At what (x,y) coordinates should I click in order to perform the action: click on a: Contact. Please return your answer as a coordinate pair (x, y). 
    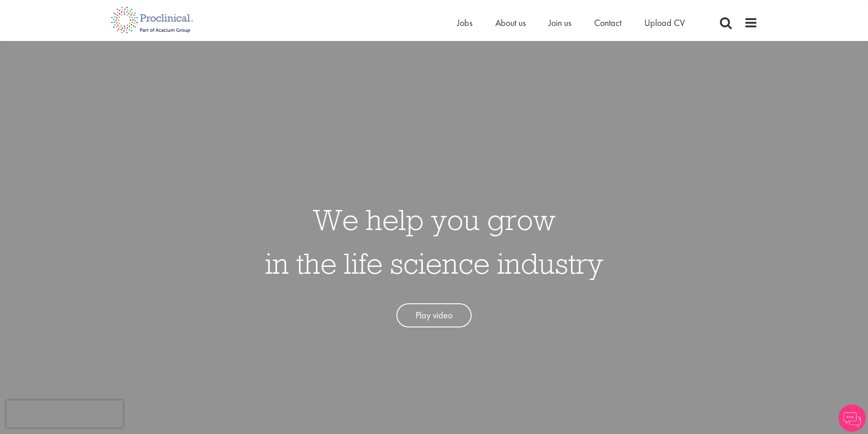
    Looking at the image, I should click on (608, 23).